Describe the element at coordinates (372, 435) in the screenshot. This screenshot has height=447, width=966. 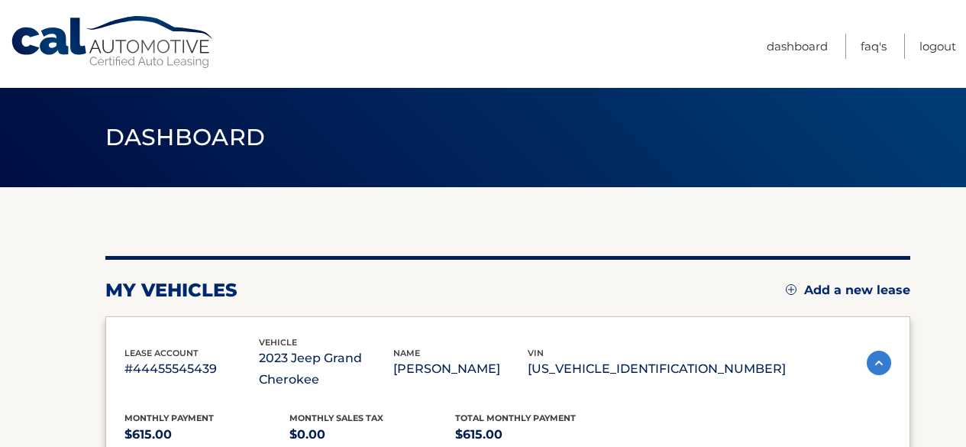
I see `p: $0.00` at that location.